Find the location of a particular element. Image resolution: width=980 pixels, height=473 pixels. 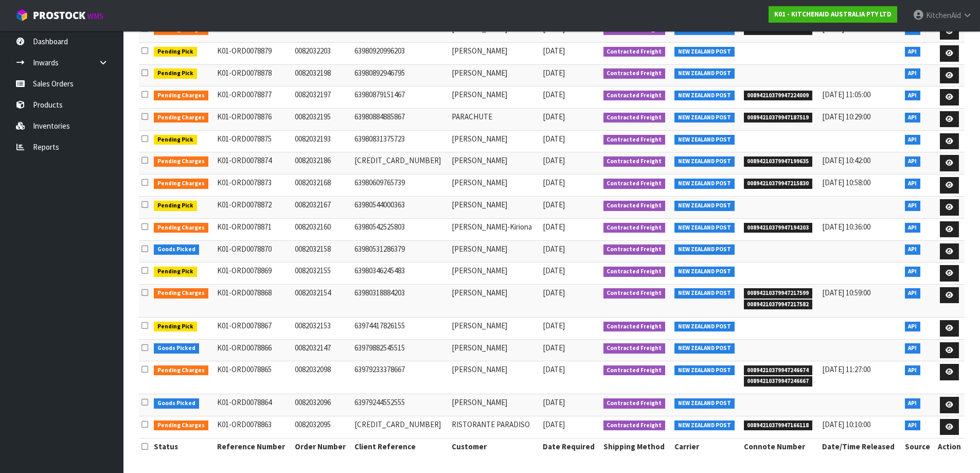

td: 63979244552555 is located at coordinates (400, 405).